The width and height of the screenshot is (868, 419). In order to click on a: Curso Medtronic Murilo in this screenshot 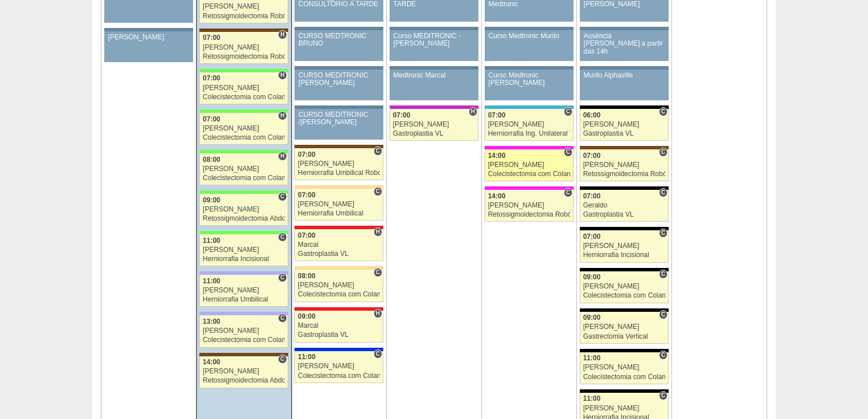, I will do `click(529, 45)`.